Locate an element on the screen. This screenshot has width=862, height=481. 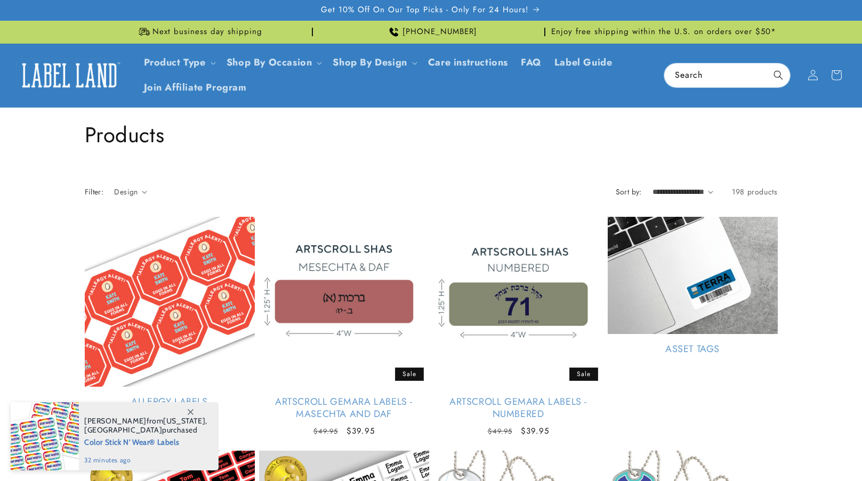
span: Next business day shipping is located at coordinates (207, 32).